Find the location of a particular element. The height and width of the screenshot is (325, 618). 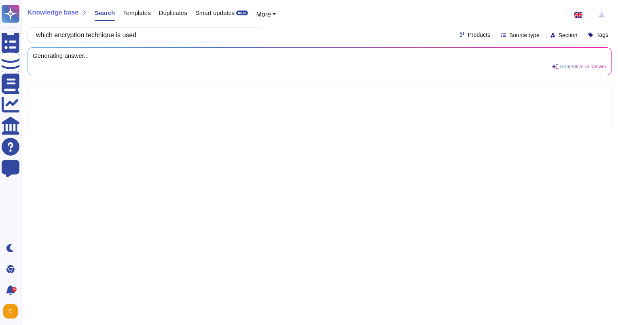

span: Tags is located at coordinates (603, 35).